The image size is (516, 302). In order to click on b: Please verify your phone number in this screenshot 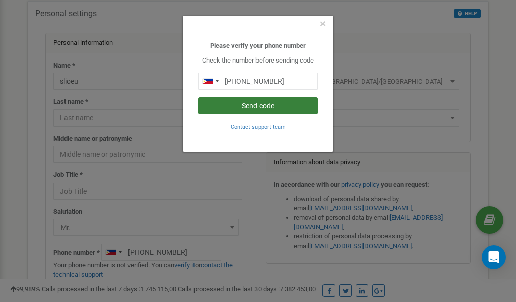, I will do `click(258, 45)`.